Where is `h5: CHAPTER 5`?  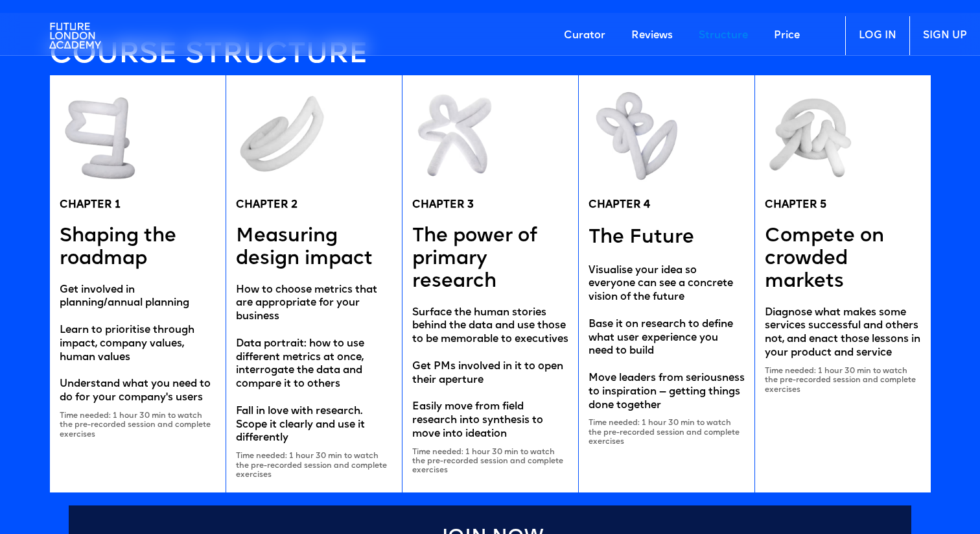
h5: CHAPTER 5 is located at coordinates (795, 205).